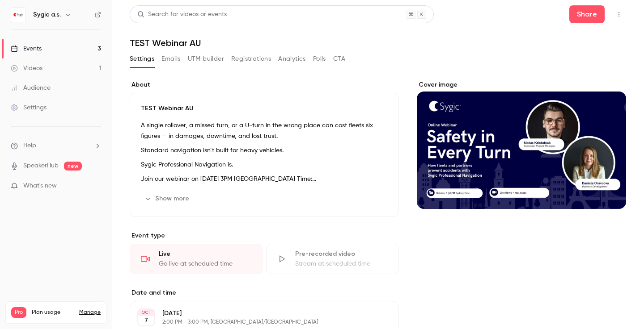 This screenshot has width=644, height=329. Describe the element at coordinates (27, 68) in the screenshot. I see `div: Videos` at that location.